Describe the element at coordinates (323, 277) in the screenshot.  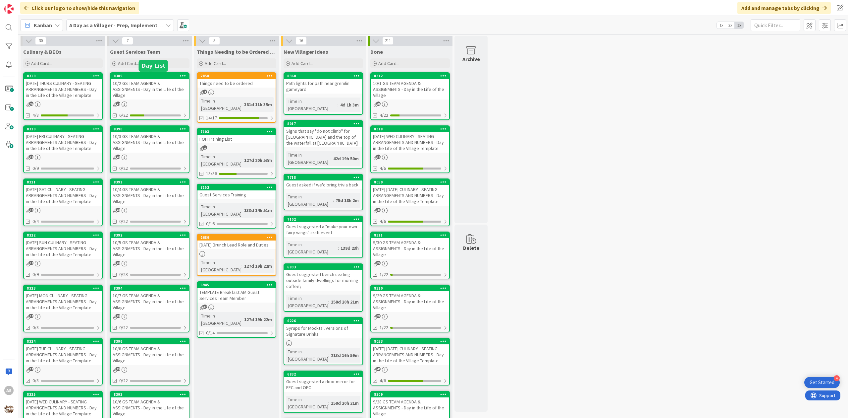
I see `div: 6833Guest suggested bench seating outside family dwellings for morning coffee\` at that location.